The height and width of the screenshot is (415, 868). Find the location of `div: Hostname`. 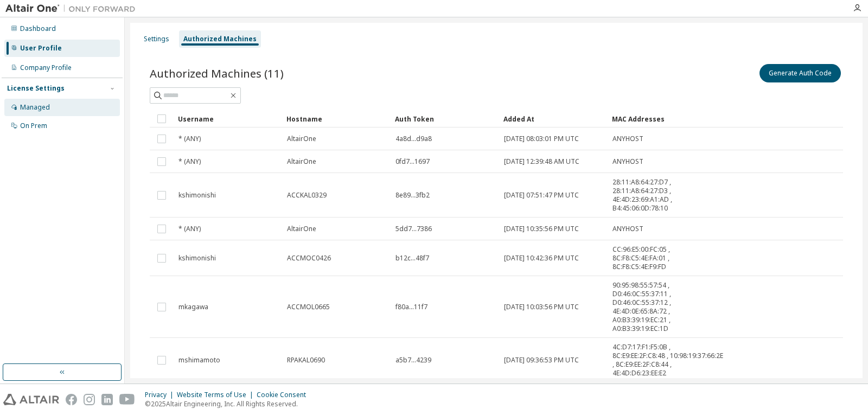

div: Hostname is located at coordinates (336, 119).